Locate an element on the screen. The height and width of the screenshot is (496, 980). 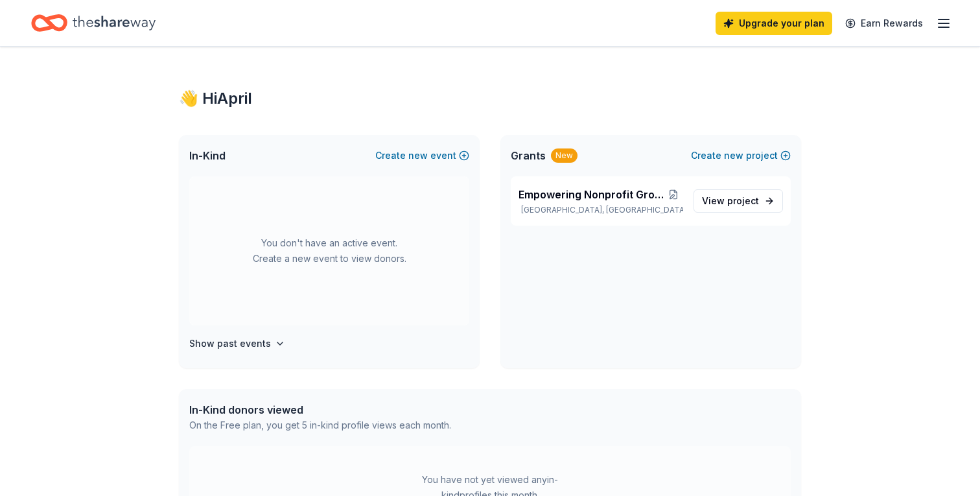
button: Show past events is located at coordinates (238, 344).